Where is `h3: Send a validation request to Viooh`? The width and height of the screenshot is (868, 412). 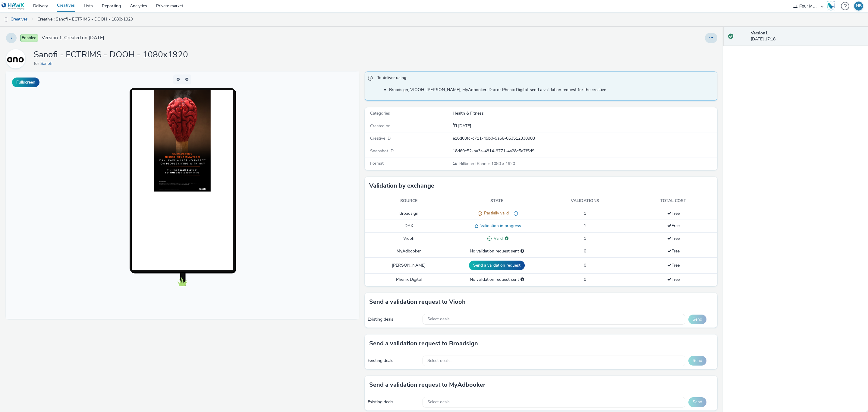 h3: Send a validation request to Viooh is located at coordinates (417, 302).